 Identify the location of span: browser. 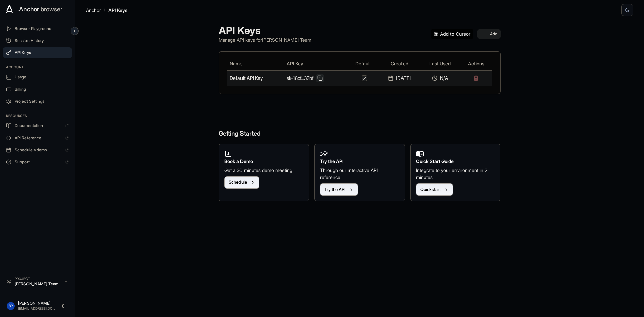
(51, 10).